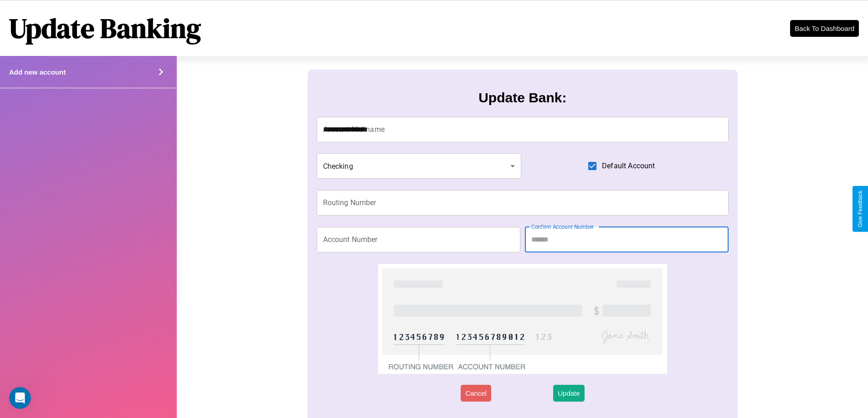  I want to click on span: Default Account, so click(628, 166).